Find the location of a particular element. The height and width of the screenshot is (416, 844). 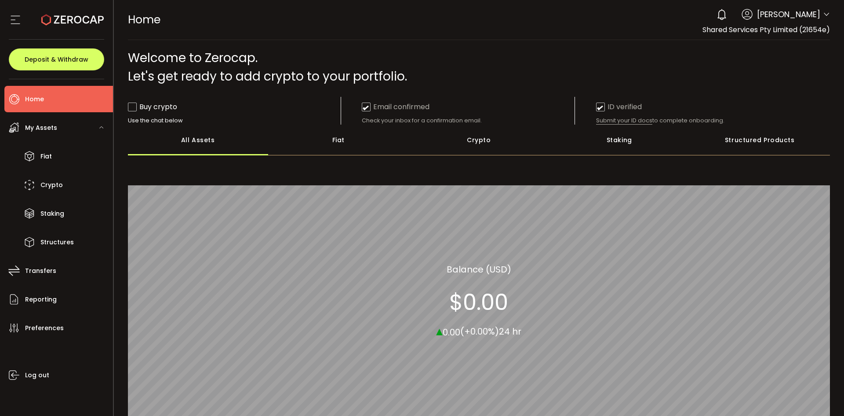

div: All Assets is located at coordinates (198, 140).